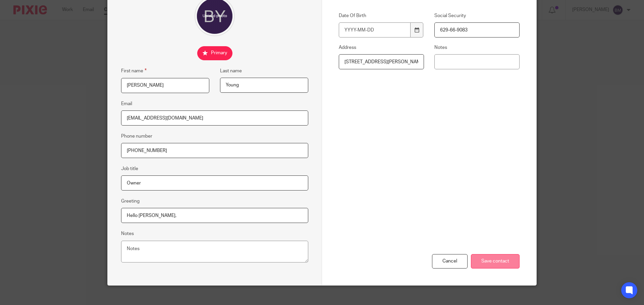  I want to click on label: Last name, so click(231, 71).